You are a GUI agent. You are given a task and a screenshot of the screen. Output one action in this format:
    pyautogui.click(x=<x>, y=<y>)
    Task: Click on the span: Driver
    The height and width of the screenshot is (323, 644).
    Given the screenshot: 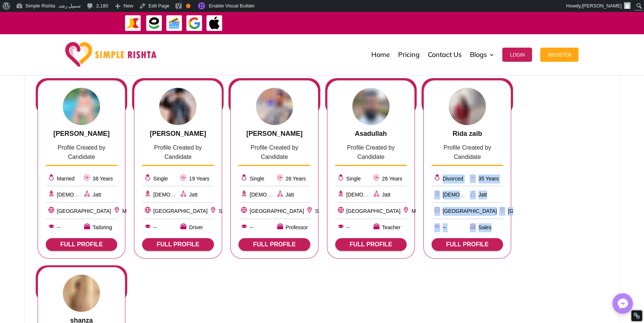 What is the action you would take?
    pyautogui.click(x=196, y=228)
    